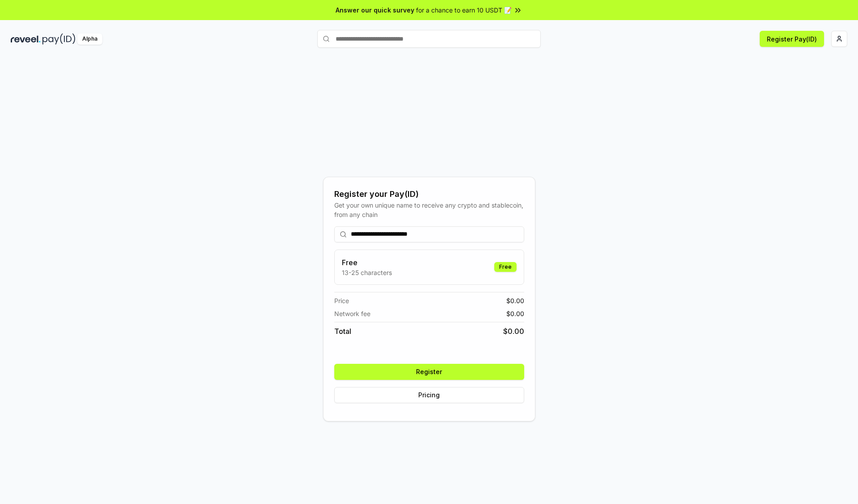 The width and height of the screenshot is (858, 504). What do you see at coordinates (352, 314) in the screenshot?
I see `span: Network fee` at bounding box center [352, 314].